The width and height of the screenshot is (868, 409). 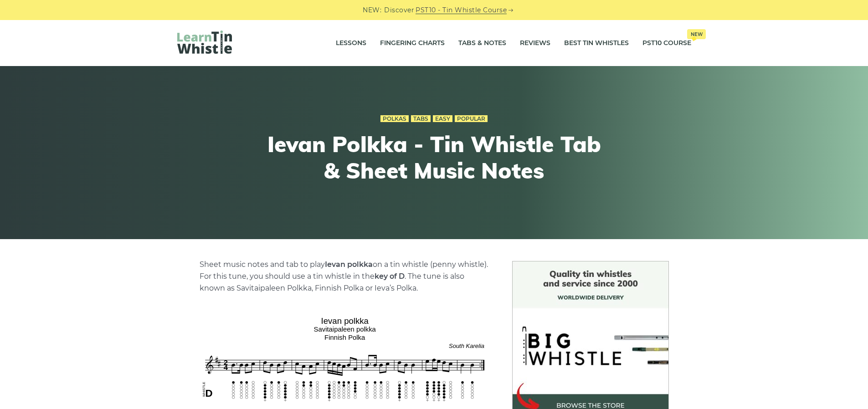 What do you see at coordinates (667, 44) in the screenshot?
I see `a: PST10 CourseNew` at bounding box center [667, 44].